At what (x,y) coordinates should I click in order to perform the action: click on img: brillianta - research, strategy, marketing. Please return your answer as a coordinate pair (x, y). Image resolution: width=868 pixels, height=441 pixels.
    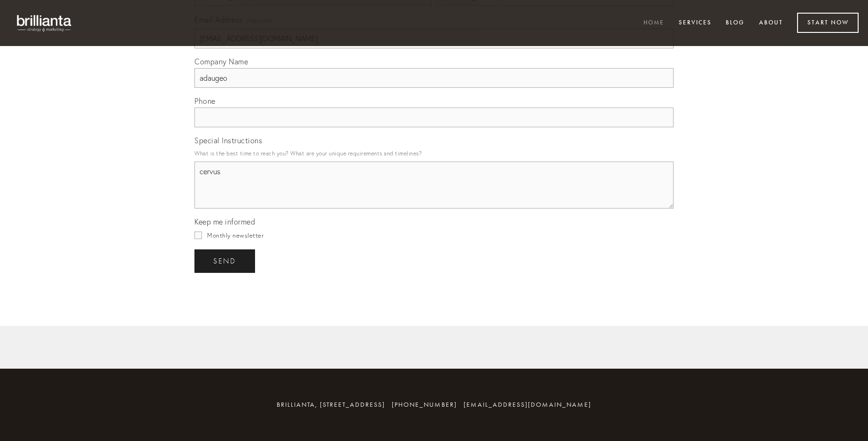
    Looking at the image, I should click on (45, 23).